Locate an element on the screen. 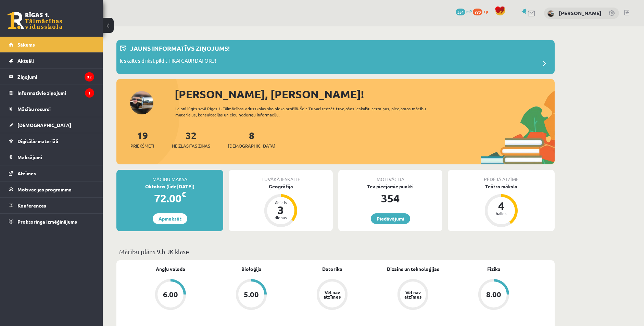 The image size is (644, 326). a: Proktoringa izmēģinājums is located at coordinates (51, 222).